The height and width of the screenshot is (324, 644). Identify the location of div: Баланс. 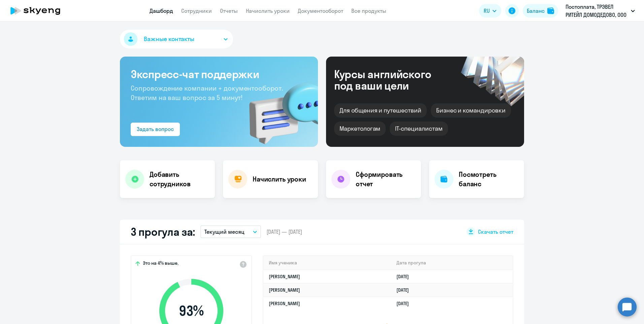
(535, 11).